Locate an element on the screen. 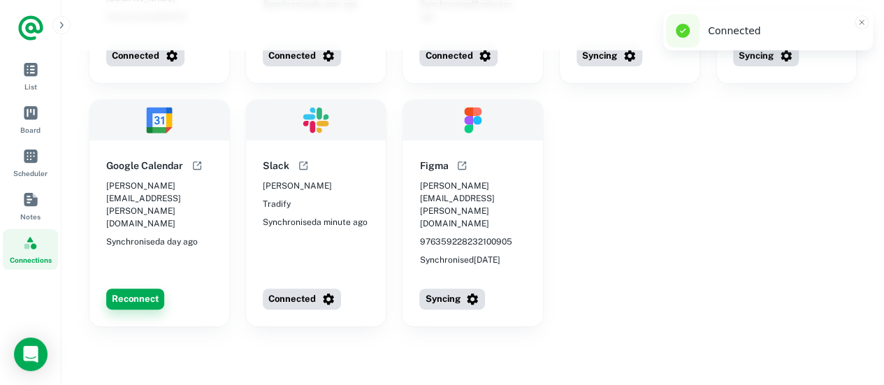 Image resolution: width=884 pixels, height=385 pixels. a: Board is located at coordinates (30, 120).